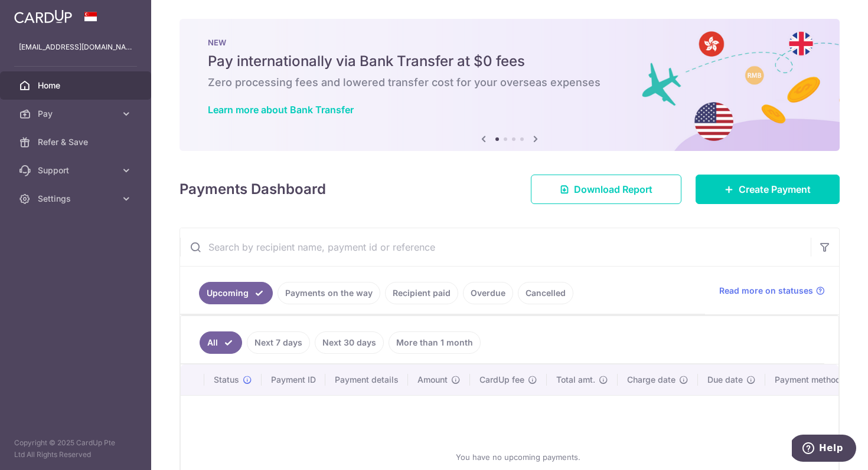 The image size is (868, 470). What do you see at coordinates (432, 380) in the screenshot?
I see `span: Amount` at bounding box center [432, 380].